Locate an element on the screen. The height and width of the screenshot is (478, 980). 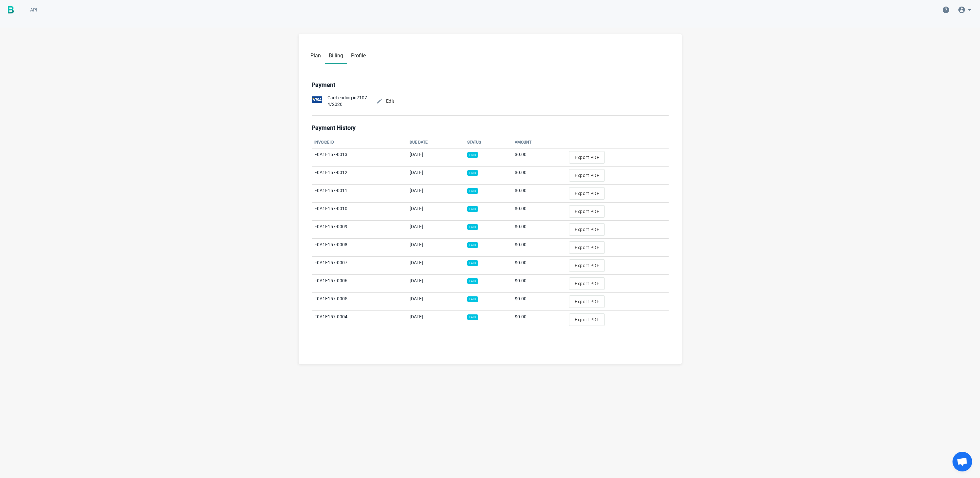
td: F0A1E157-0007 is located at coordinates (359, 266).